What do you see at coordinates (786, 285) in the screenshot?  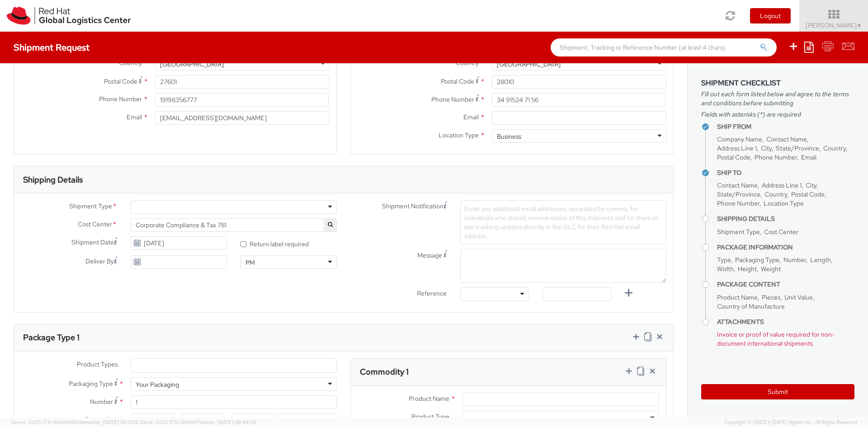 I see `h4: Package Content` at bounding box center [786, 285].